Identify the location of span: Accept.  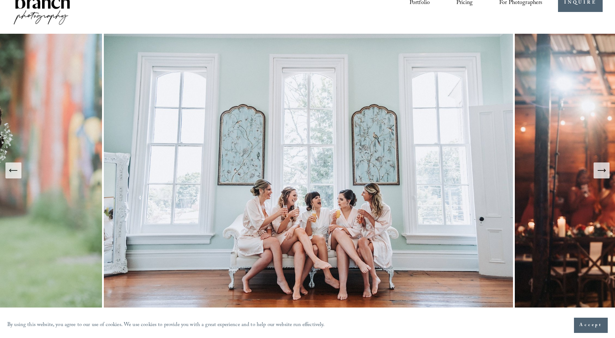
(591, 326).